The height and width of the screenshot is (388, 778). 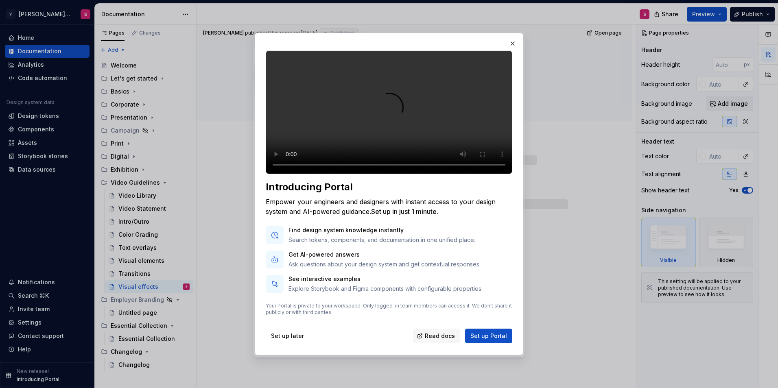 I want to click on span: Read docs, so click(x=440, y=336).